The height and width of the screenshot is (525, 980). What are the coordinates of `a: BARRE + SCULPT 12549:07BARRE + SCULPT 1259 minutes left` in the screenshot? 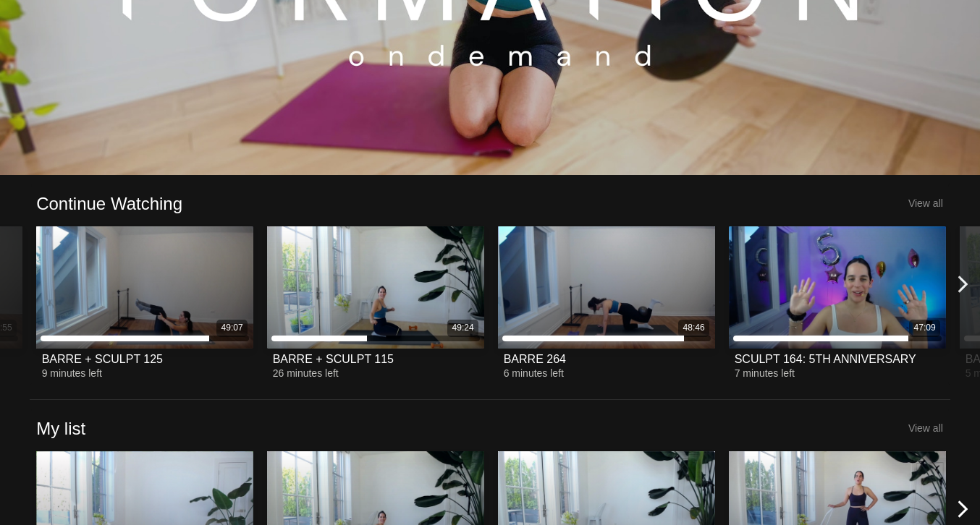 It's located at (145, 302).